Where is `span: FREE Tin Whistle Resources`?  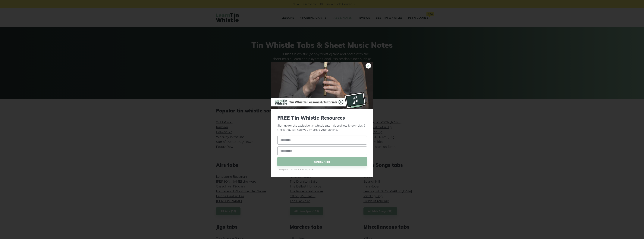
span: FREE Tin Whistle Resources is located at coordinates (322, 118).